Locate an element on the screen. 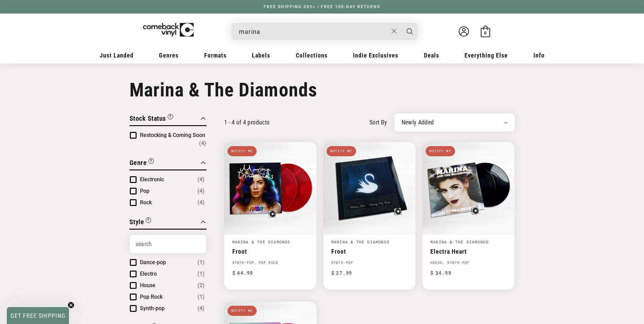  input: search is located at coordinates (313, 32).